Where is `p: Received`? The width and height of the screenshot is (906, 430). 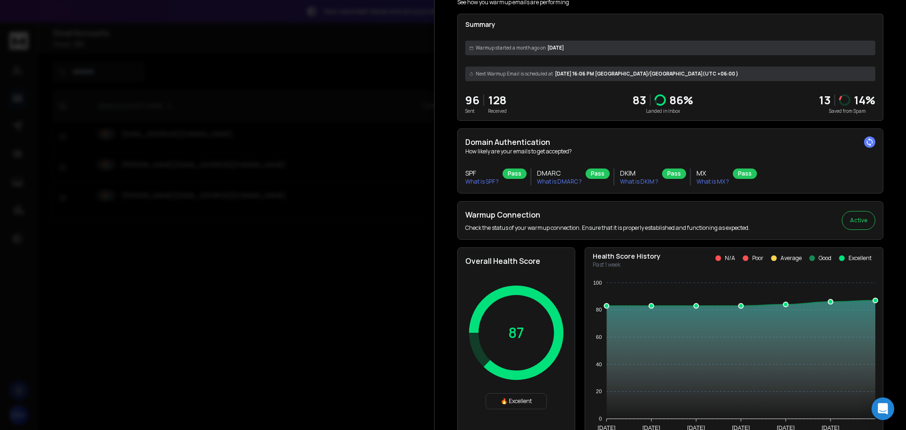 p: Received is located at coordinates (497, 111).